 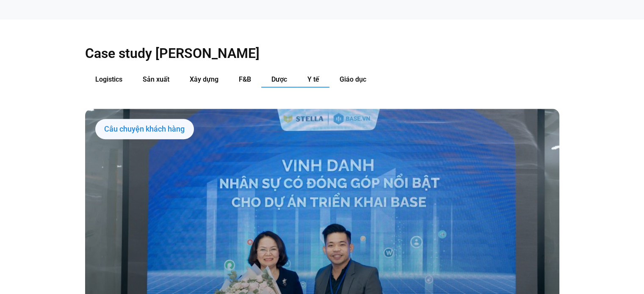 I want to click on span: Giáo dục, so click(x=353, y=79).